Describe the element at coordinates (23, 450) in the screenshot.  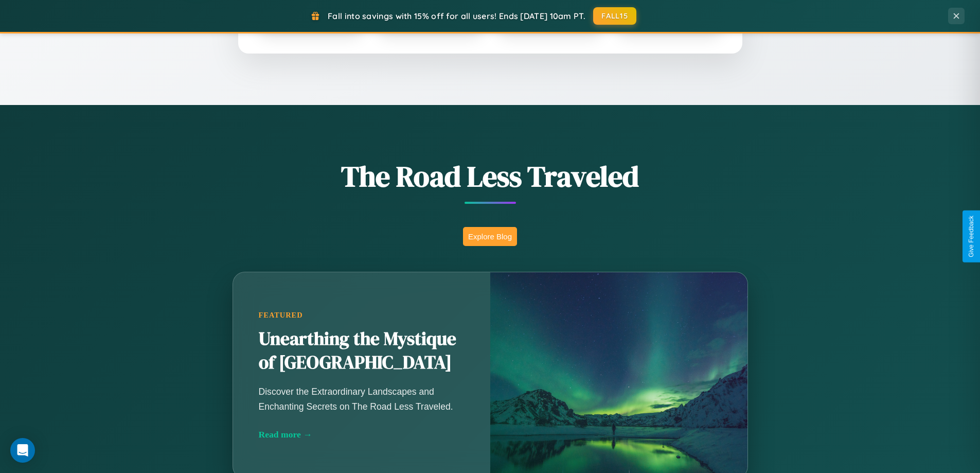
I see `div: Open Intercom Messenger` at that location.